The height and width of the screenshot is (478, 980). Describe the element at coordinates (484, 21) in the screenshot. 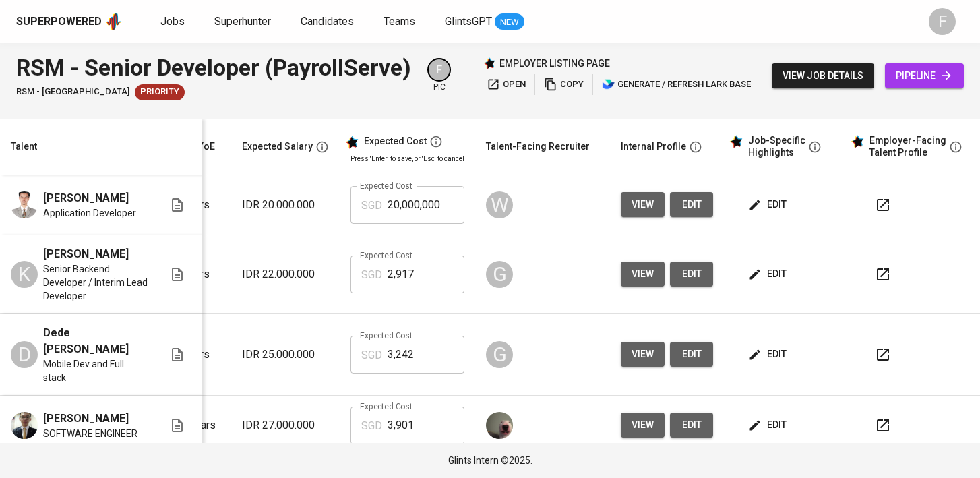

I see `a: GlintsGPT NEW` at that location.